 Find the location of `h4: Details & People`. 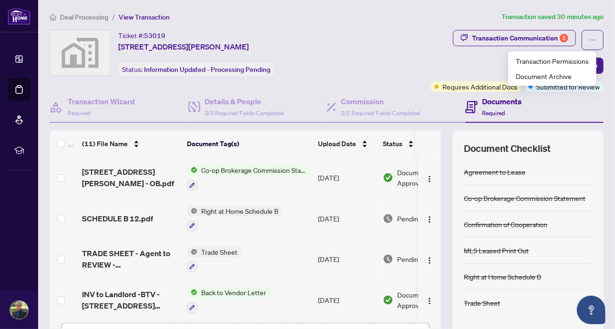

h4: Details & People is located at coordinates (245, 102).